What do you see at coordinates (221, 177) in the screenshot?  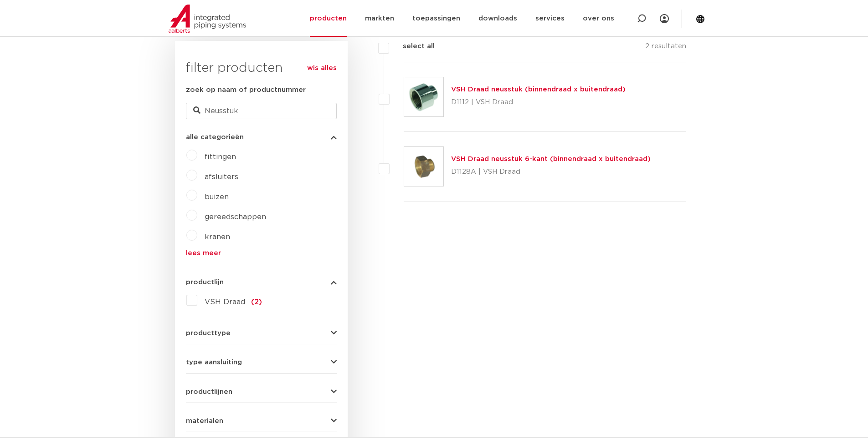 I see `span: afsluiters` at bounding box center [221, 177].